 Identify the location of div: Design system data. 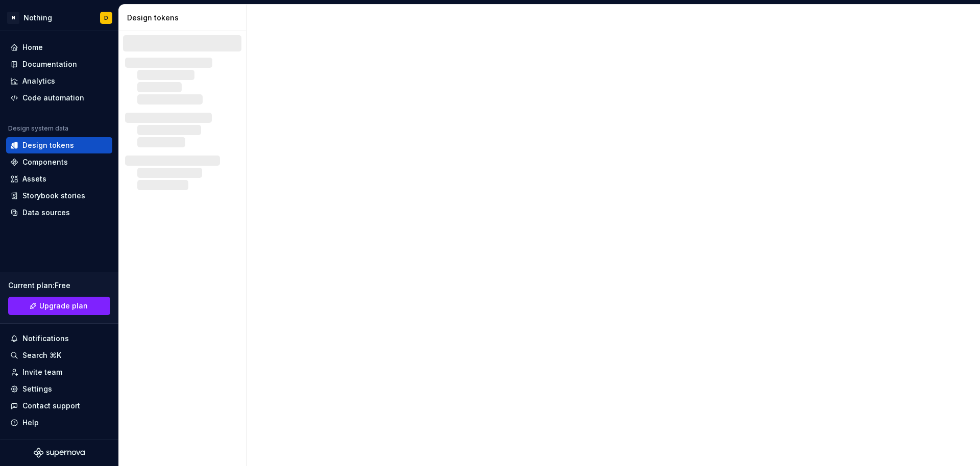
(38, 128).